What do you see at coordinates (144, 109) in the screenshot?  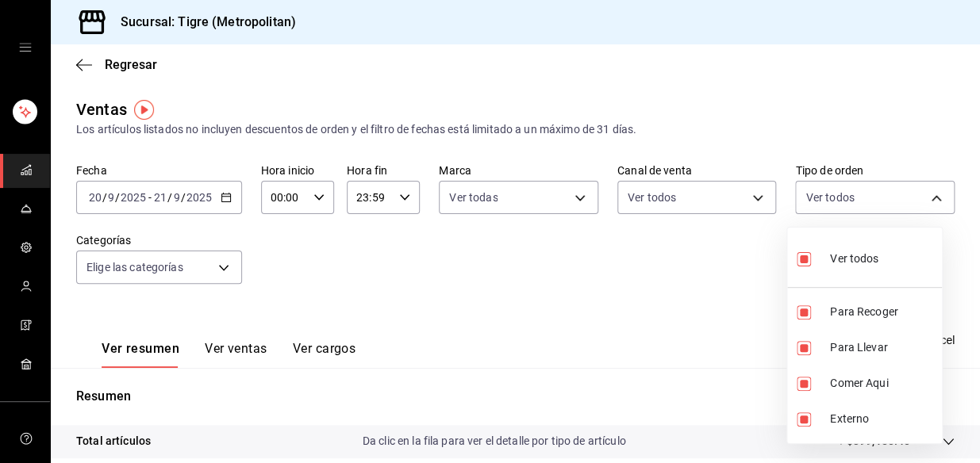 I see `img: Tooltip marker` at bounding box center [144, 109].